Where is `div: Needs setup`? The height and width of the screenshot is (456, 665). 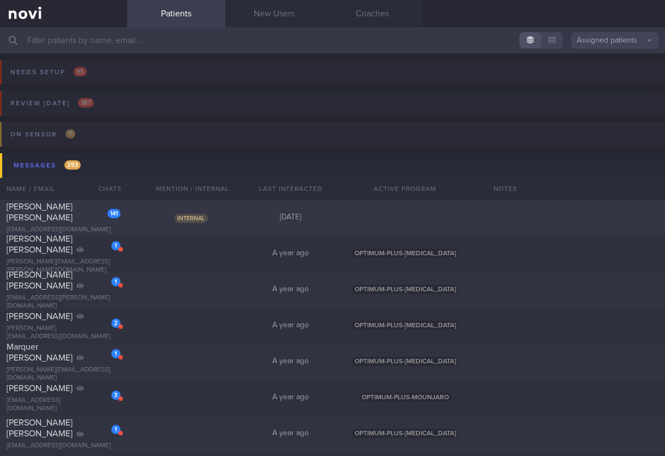 div: Needs setup is located at coordinates (49, 72).